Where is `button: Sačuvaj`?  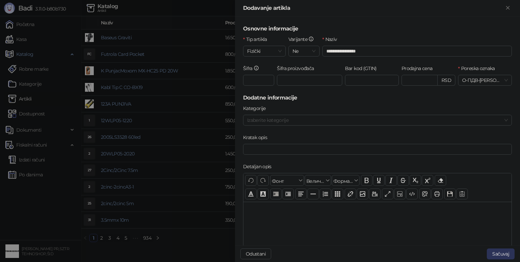 button: Sačuvaj is located at coordinates (500, 254).